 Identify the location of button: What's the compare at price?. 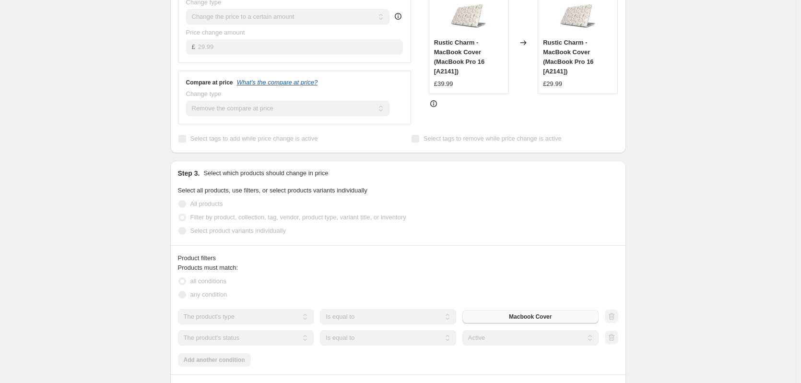
(277, 82).